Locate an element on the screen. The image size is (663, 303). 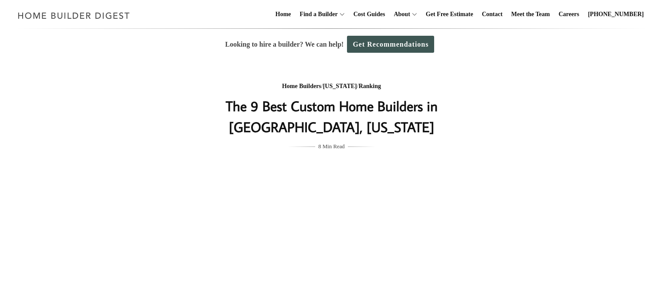
a: About is located at coordinates (399, 14).